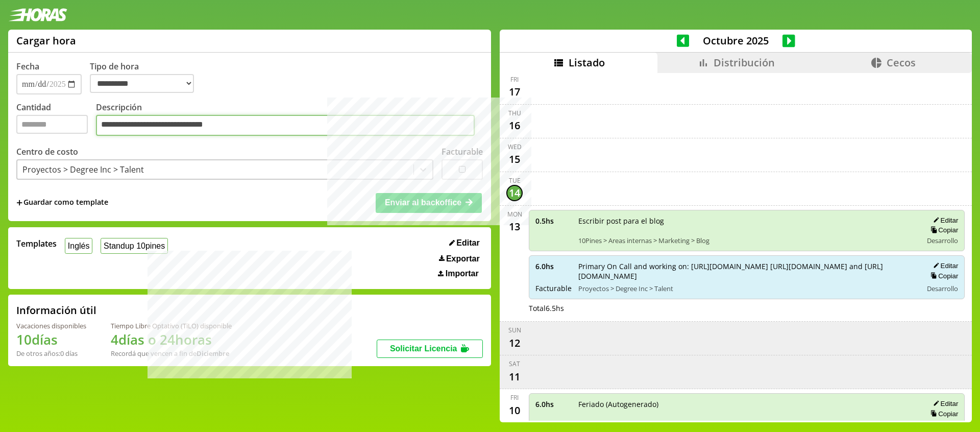 The width and height of the screenshot is (980, 432). What do you see at coordinates (746, 307) in the screenshot?
I see `div: Total 6.5 hs` at bounding box center [746, 307].